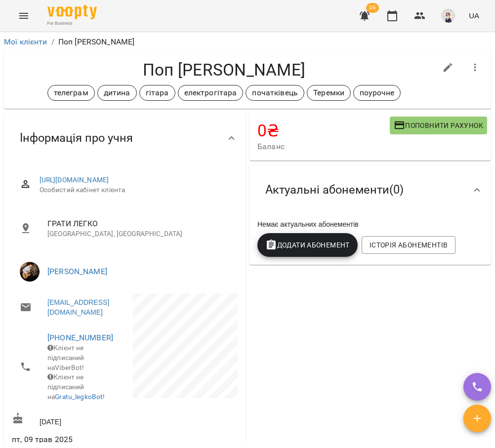 This screenshot has height=448, width=495. Describe the element at coordinates (79, 397) in the screenshot. I see `a: Gratu_legkoBot` at that location.